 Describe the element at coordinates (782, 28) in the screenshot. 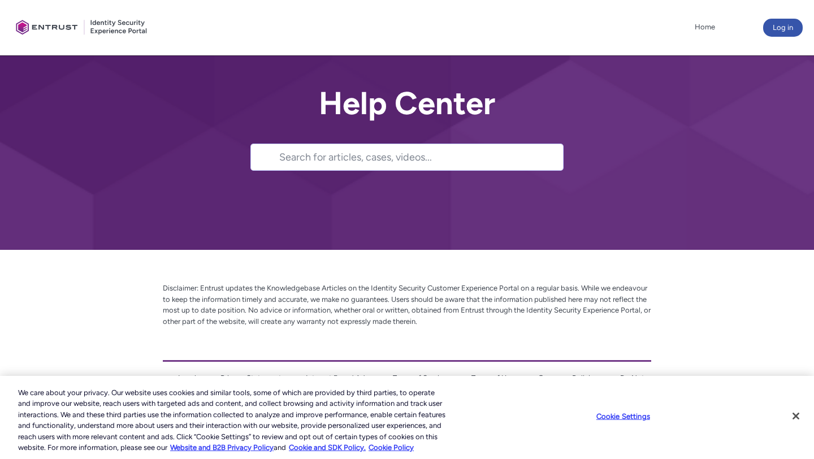

I see `button: Log in` at that location.